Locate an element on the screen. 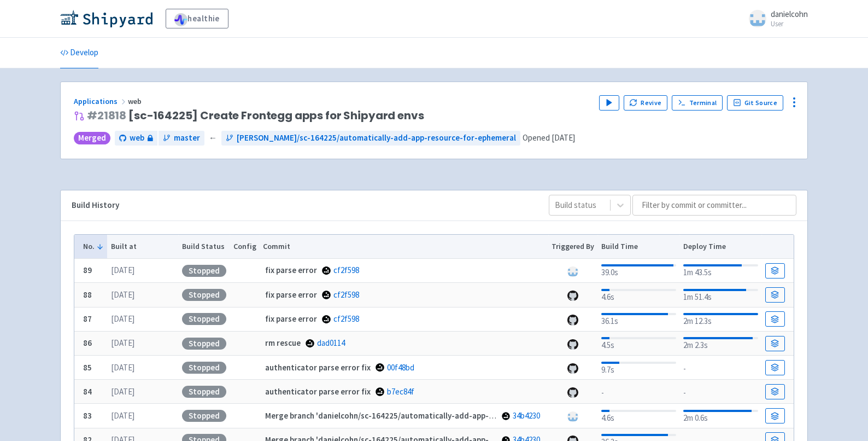 Image resolution: width=868 pixels, height=441 pixels. span: [sc-164225] Create Frontegg apps for Shipyard envs is located at coordinates (255, 115).